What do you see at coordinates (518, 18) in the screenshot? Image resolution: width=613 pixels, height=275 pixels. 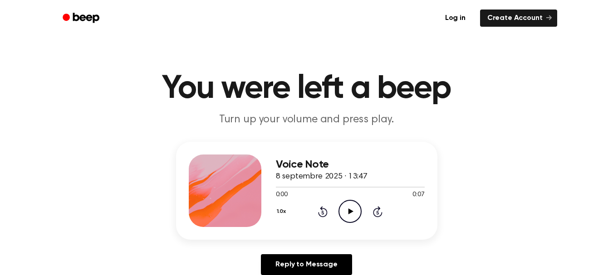 I see `a: Create Account` at bounding box center [518, 18].